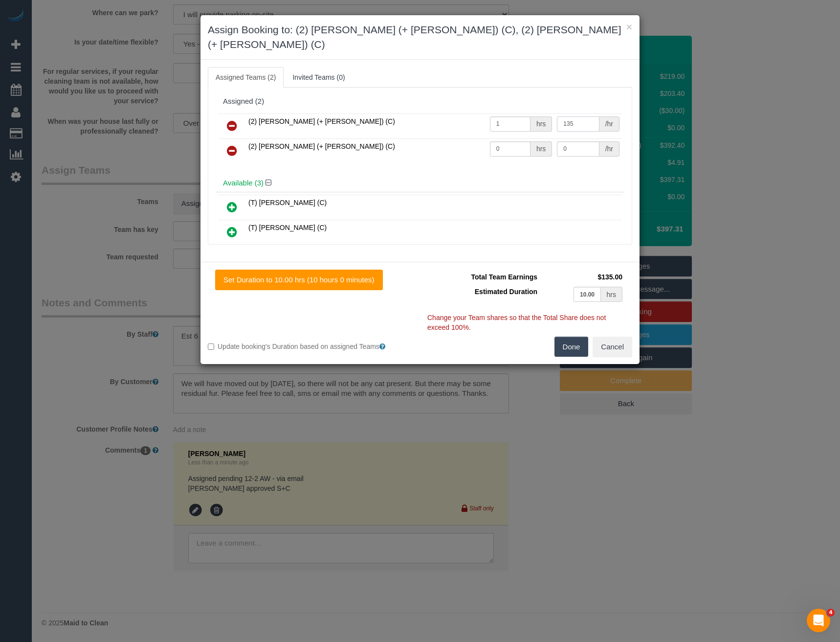 This screenshot has width=840, height=642. What do you see at coordinates (483, 277) in the screenshot?
I see `td: Total Team Earnings` at bounding box center [483, 277].